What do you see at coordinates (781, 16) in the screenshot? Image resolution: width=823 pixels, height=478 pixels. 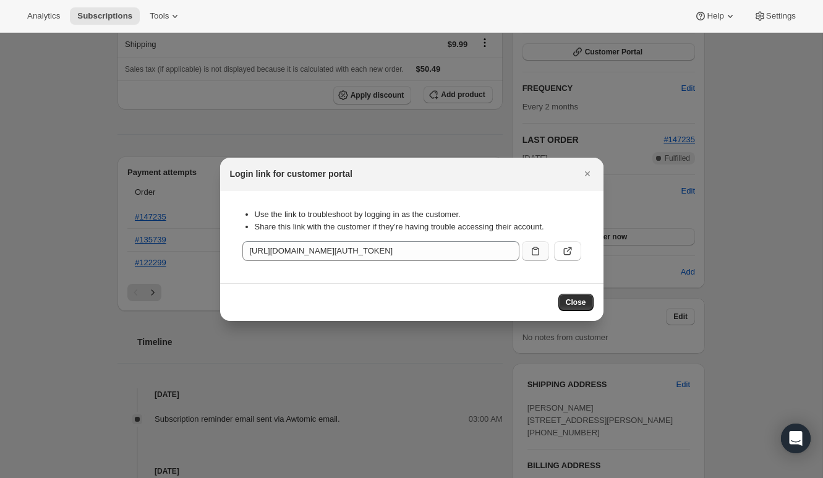 I see `span: Settings` at bounding box center [781, 16].